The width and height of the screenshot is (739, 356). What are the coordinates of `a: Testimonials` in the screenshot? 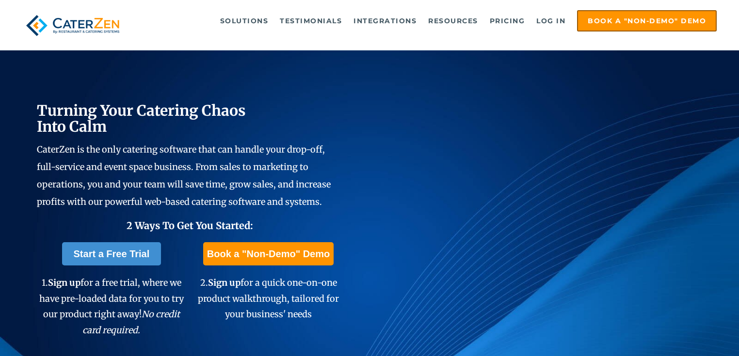 It's located at (311, 21).